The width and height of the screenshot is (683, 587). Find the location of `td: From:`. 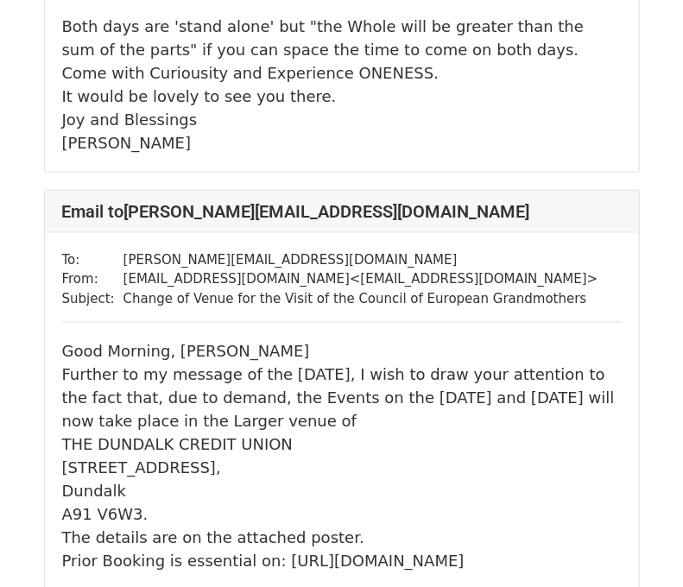

td: From: is located at coordinates (92, 279).